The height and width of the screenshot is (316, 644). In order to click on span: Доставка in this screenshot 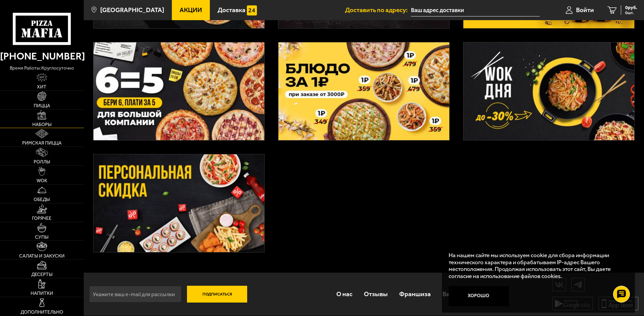, I will do `click(231, 10)`.